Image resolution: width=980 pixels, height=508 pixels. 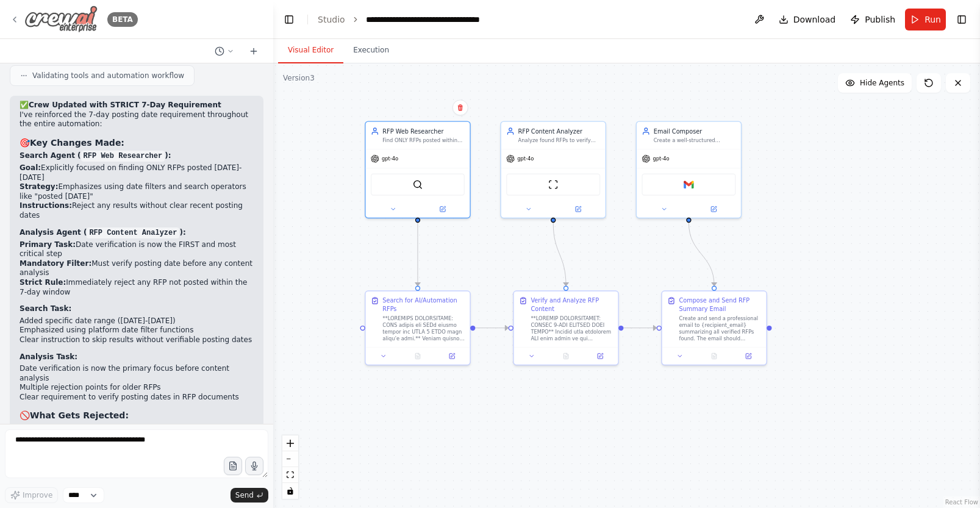 I want to click on span: Download, so click(x=814, y=19).